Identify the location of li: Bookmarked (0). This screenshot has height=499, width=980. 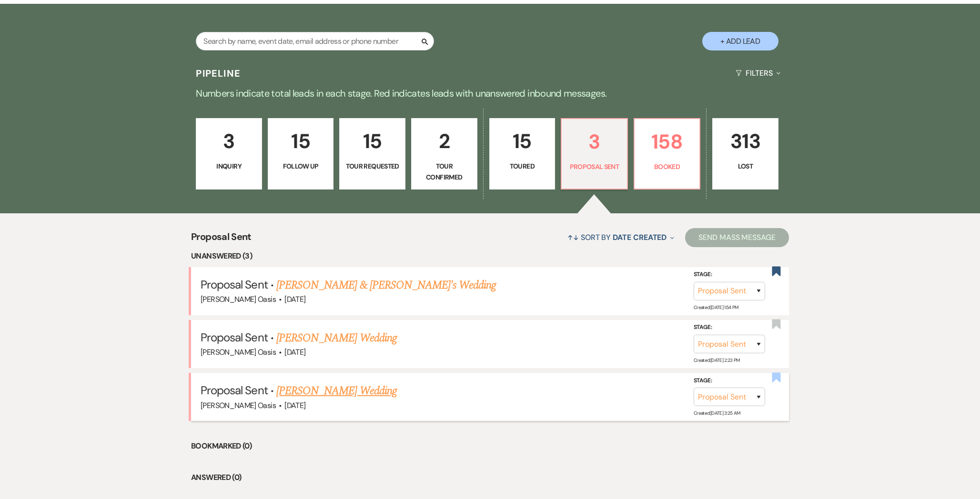
(490, 447).